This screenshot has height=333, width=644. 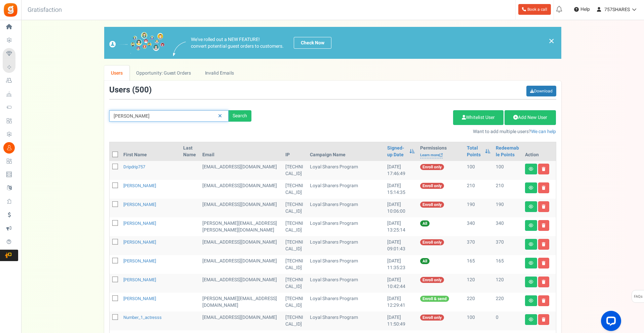 I want to click on a: Whitelist User, so click(x=478, y=117).